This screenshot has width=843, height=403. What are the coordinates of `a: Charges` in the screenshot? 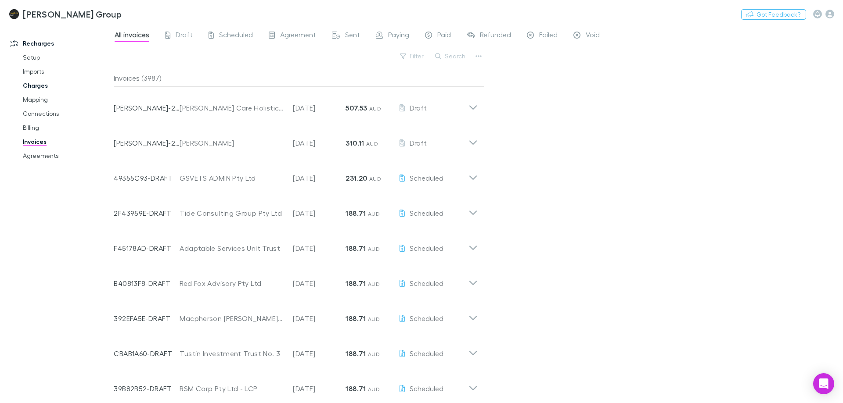 It's located at (66, 86).